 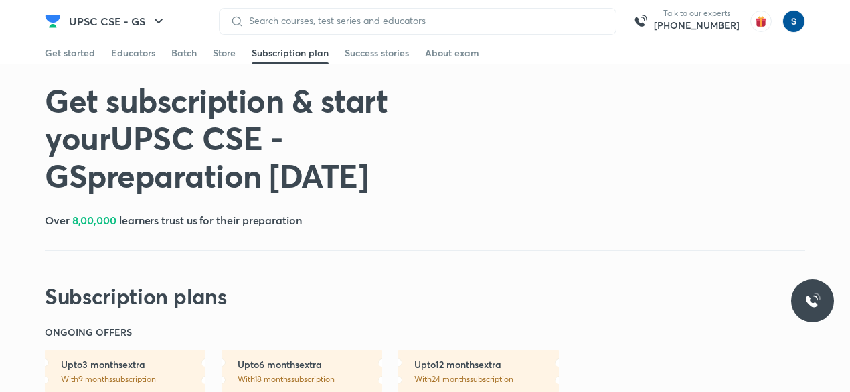 What do you see at coordinates (70, 53) in the screenshot?
I see `a: Get started` at bounding box center [70, 53].